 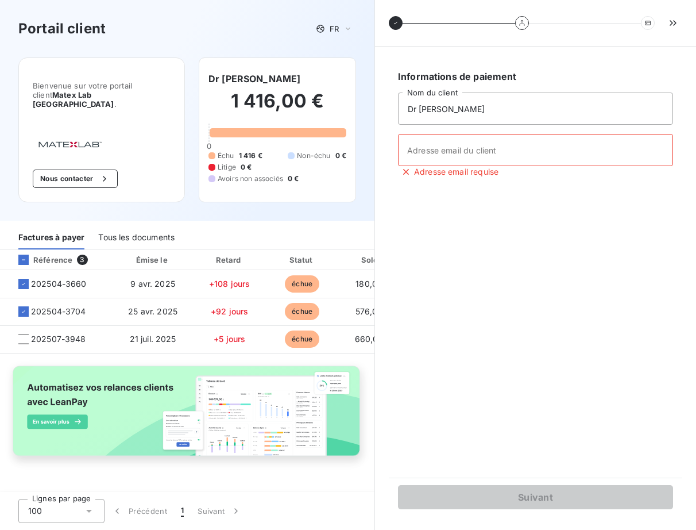 I want to click on span: 576,00 €, so click(x=373, y=311).